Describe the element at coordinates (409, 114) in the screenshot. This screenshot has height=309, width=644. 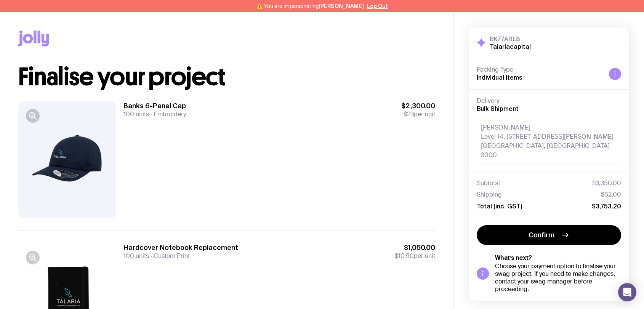
I see `span: $23` at that location.